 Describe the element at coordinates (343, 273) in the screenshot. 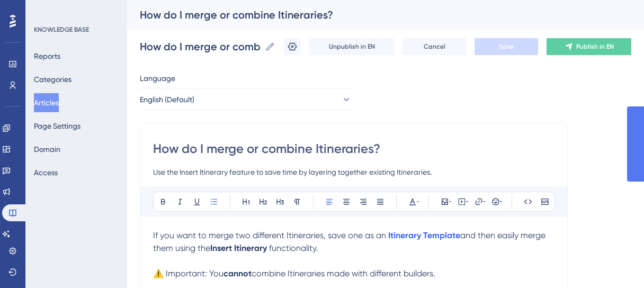

I see `span: combine Itineraries made with different builders.` at that location.